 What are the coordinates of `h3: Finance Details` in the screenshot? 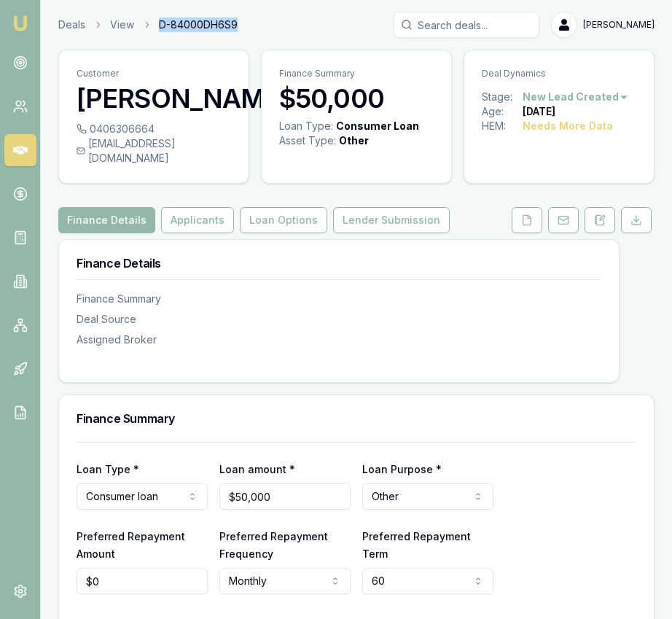 It's located at (339, 263).